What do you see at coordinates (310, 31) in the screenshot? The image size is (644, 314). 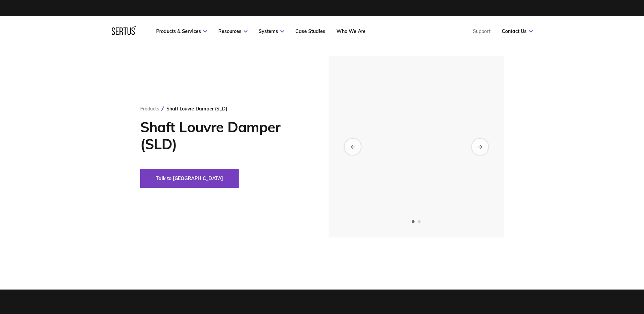 I see `a: Case Studies` at bounding box center [310, 31].